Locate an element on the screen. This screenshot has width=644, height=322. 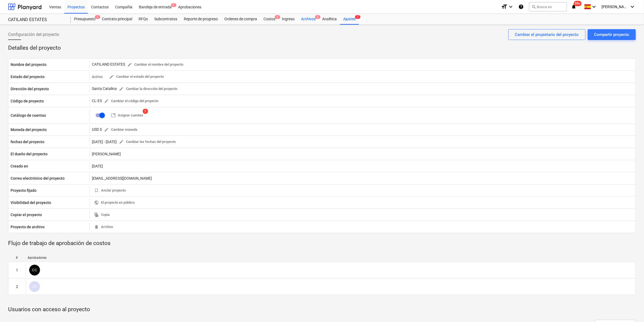
span: 3 is located at coordinates (98, 17).